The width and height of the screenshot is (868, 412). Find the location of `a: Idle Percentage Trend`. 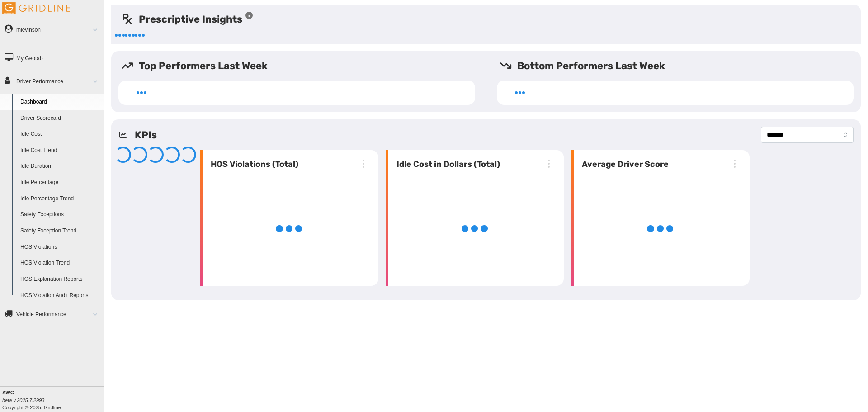

a: Idle Percentage Trend is located at coordinates (60, 199).